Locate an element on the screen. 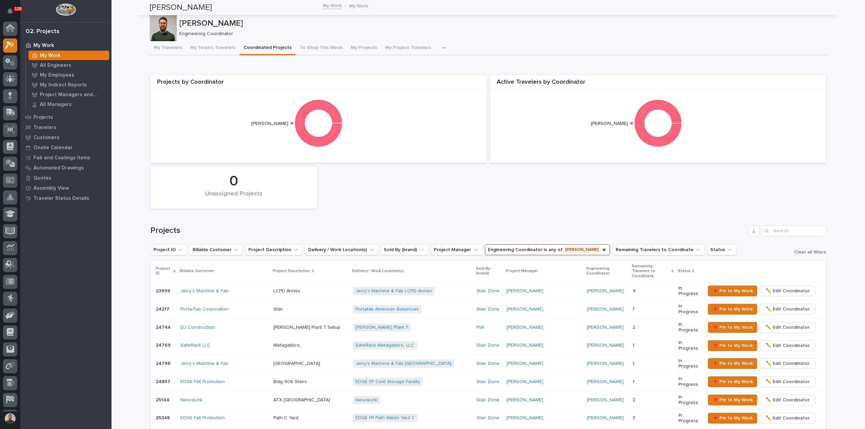 The height and width of the screenshot is (429, 865). img: Workspace Logo is located at coordinates (66, 9).